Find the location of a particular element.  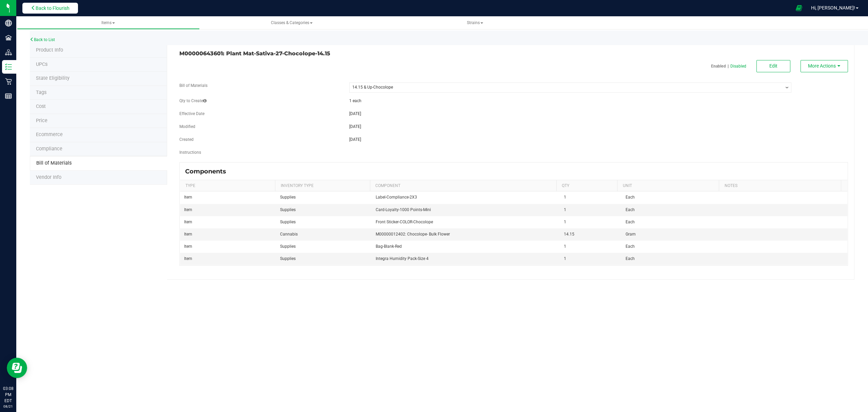

p: 08/21 is located at coordinates (8, 406).